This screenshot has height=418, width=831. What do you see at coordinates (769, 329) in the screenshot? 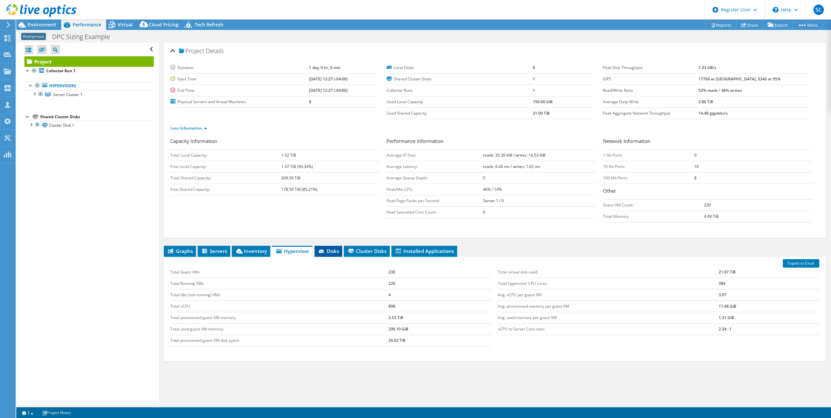
I see `td: 2.34 : 1` at bounding box center [769, 329].